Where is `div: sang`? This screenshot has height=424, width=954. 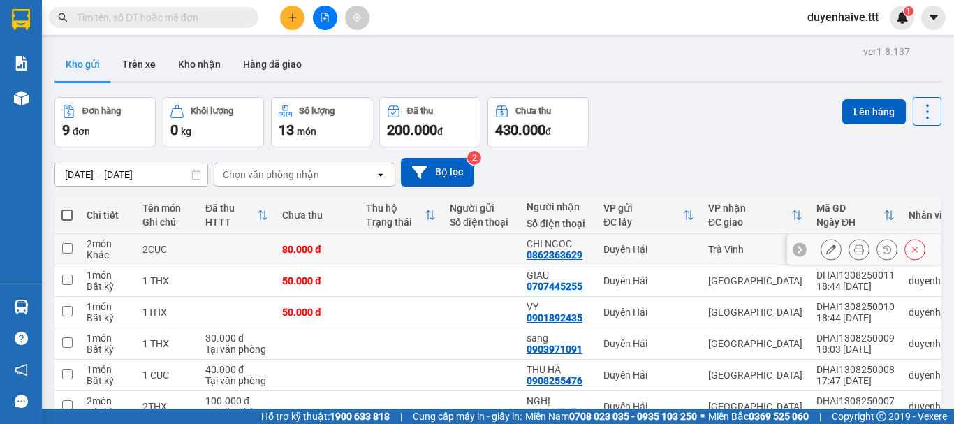
div: sang is located at coordinates (558, 338).